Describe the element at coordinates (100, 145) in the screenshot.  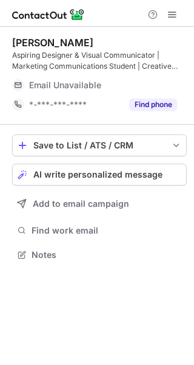
I see `button: save-profile-one-click` at that location.